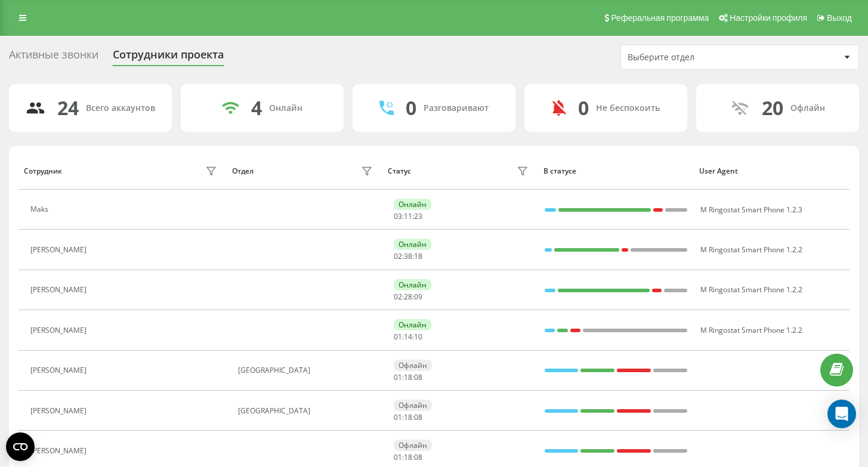 The image size is (868, 467). What do you see at coordinates (20, 447) in the screenshot?
I see `button: Open CMP widget` at bounding box center [20, 447].